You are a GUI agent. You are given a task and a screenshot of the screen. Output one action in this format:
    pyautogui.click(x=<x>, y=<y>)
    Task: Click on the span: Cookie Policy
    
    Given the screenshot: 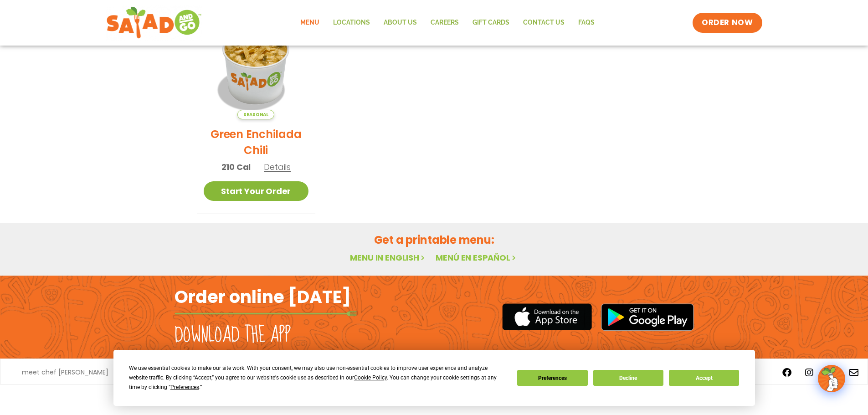 What is the action you would take?
    pyautogui.click(x=370, y=378)
    